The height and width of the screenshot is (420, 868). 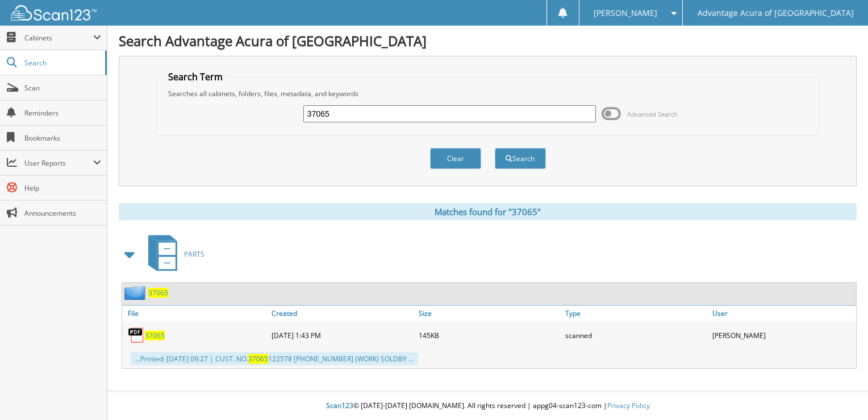 I want to click on a: Privacy Policy, so click(x=628, y=405).